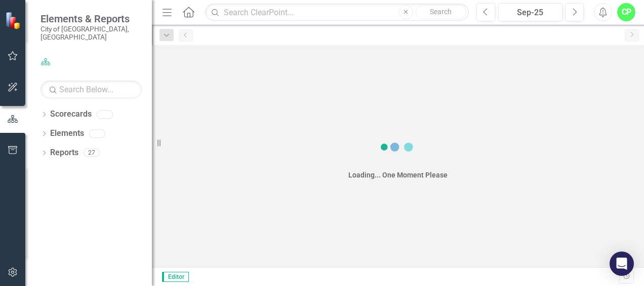 The image size is (644, 286). Describe the element at coordinates (91, 19) in the screenshot. I see `span: Elements & Reports` at that location.